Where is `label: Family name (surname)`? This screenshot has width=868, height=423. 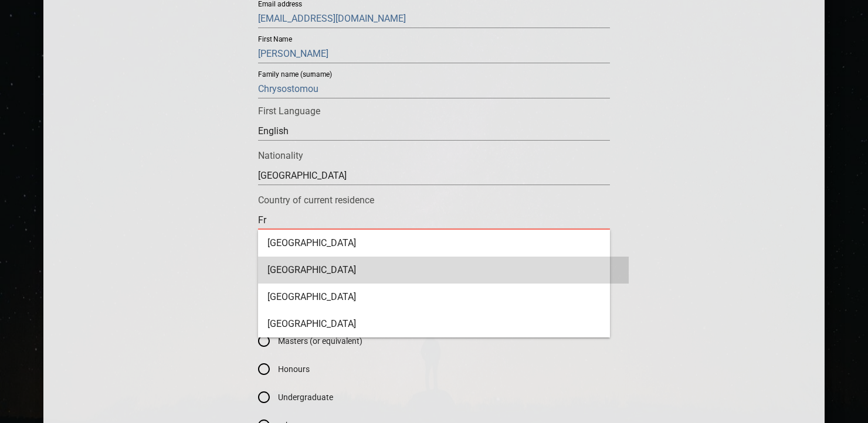 label: Family name (surname) is located at coordinates (295, 75).